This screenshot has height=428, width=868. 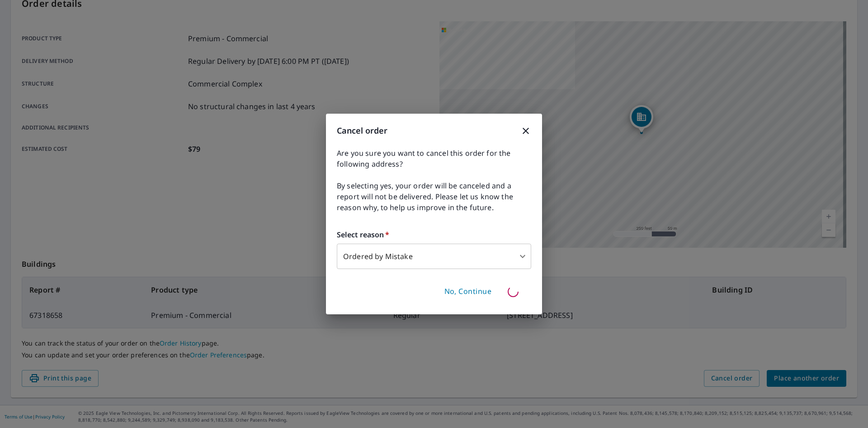 I want to click on span: Are you sure you want to cancel this order for the following address?, so click(x=434, y=159).